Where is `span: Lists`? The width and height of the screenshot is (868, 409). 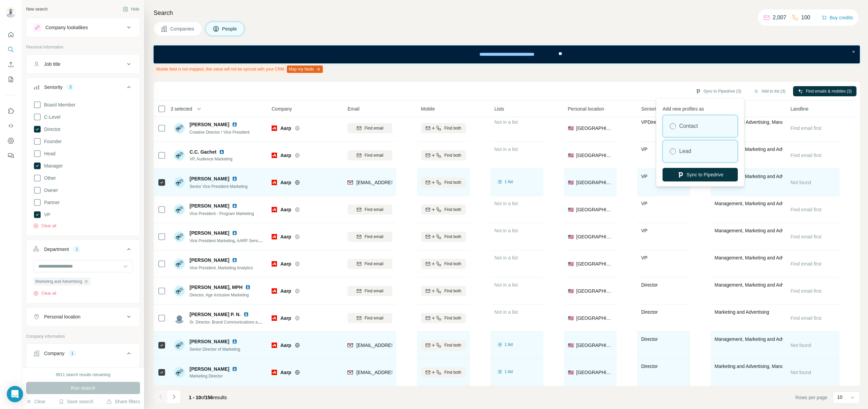
span: Lists is located at coordinates (499, 109).